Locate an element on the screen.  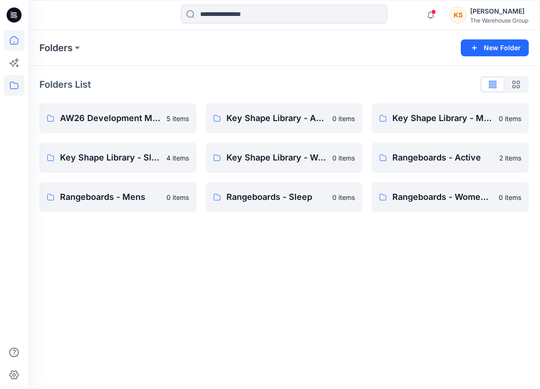
p: 5 items is located at coordinates (178, 118).